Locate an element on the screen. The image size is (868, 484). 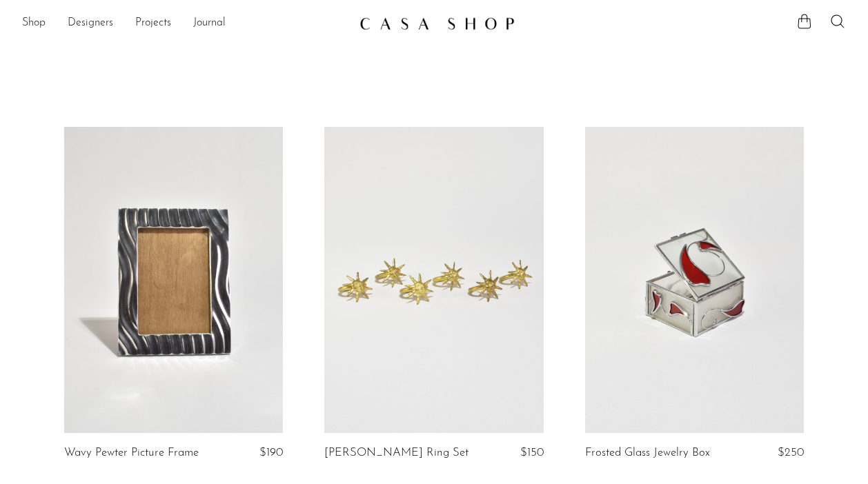
a: Shop is located at coordinates (34, 23).